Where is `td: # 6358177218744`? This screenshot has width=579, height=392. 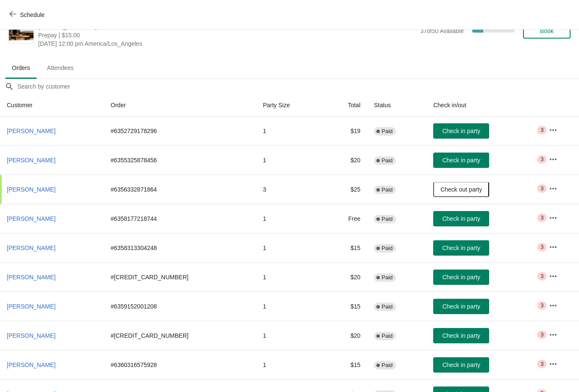
td: # 6358177218744 is located at coordinates (180, 218).